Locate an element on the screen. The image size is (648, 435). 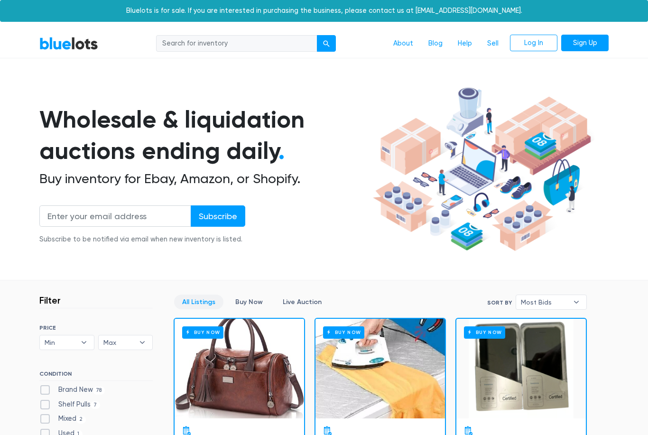
a: Sign Up is located at coordinates (585, 43).